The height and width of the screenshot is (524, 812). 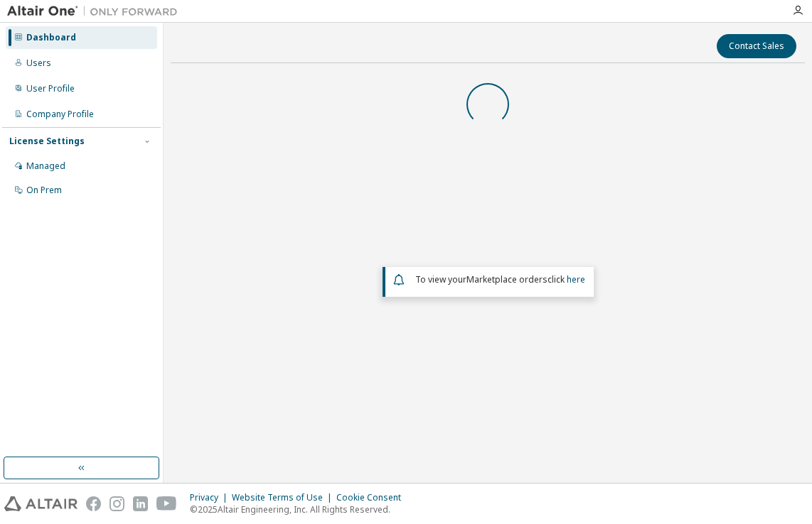 I want to click on img: altair_logo.svg, so click(x=41, y=504).